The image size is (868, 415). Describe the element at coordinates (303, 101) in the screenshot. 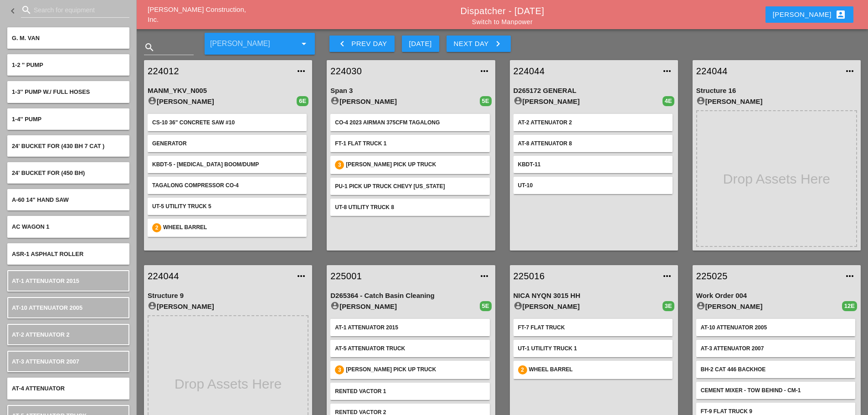

I see `div: 6E` at that location.